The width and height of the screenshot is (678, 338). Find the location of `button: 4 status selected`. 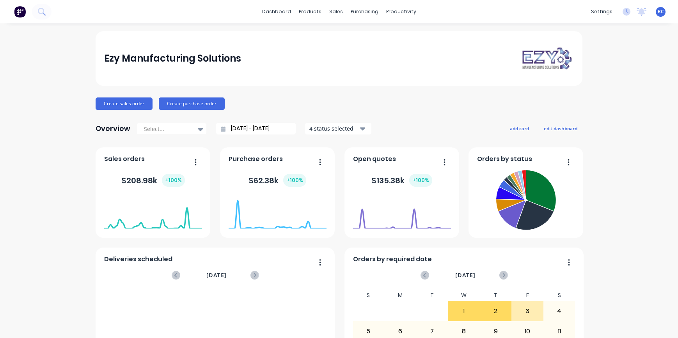

button: 4 status selected is located at coordinates (338, 129).